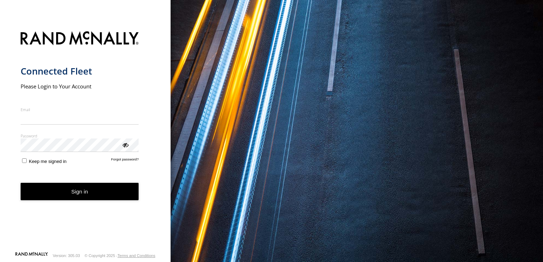 This screenshot has height=262, width=543. What do you see at coordinates (32, 256) in the screenshot?
I see `a: Visit our Website` at bounding box center [32, 256].